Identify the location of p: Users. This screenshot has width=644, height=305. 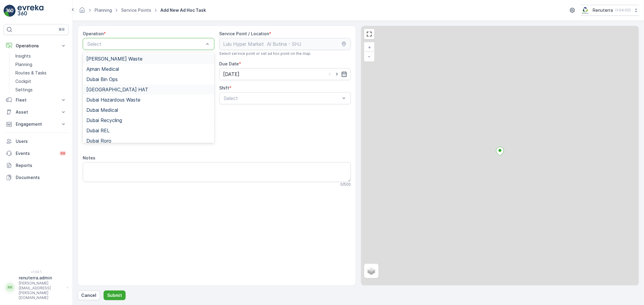
(41, 142).